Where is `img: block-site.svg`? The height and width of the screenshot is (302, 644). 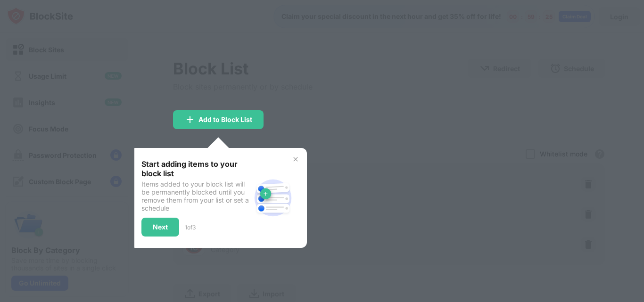
img: block-site.svg is located at coordinates (273, 198).